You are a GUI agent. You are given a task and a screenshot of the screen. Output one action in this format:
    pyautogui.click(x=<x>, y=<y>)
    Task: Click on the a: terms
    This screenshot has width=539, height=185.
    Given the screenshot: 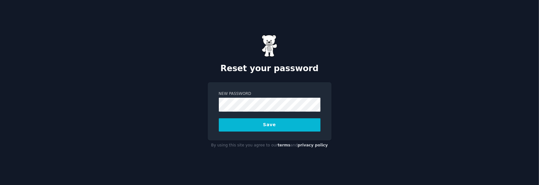 What is the action you would take?
    pyautogui.click(x=284, y=145)
    